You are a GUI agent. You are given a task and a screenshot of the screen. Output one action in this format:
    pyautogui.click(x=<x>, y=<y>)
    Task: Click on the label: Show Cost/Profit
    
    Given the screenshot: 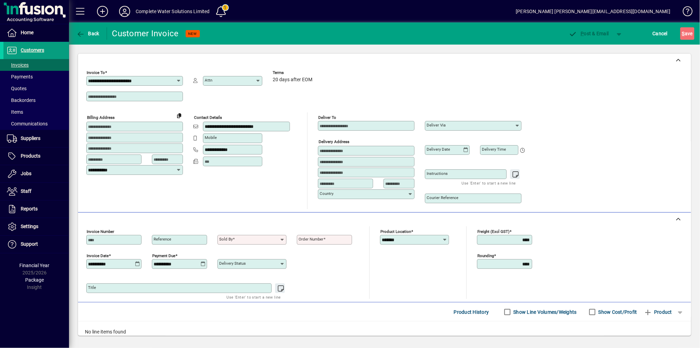 What is the action you would take?
    pyautogui.click(x=617, y=312)
    